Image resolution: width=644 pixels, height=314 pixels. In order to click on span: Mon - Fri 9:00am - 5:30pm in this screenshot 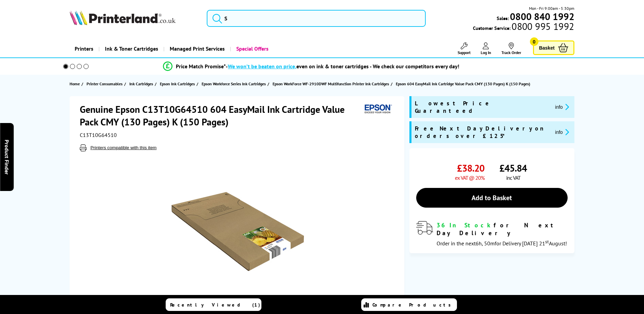, I will do `click(552, 8)`.